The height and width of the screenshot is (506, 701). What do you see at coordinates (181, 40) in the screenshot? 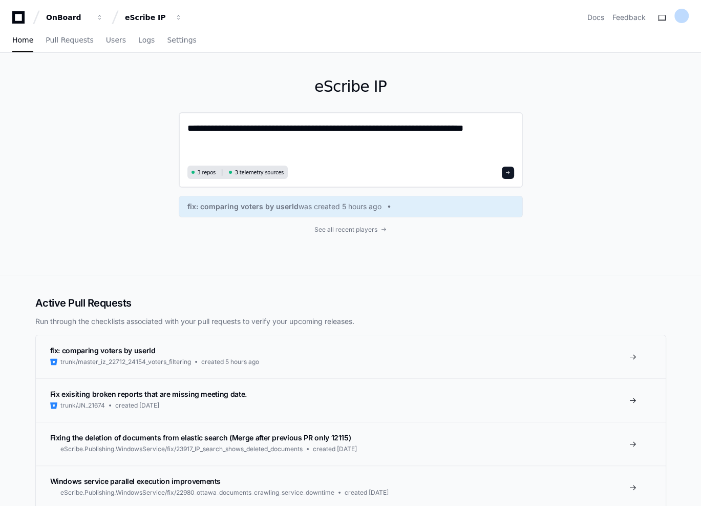
I see `span: Settings` at bounding box center [181, 40].